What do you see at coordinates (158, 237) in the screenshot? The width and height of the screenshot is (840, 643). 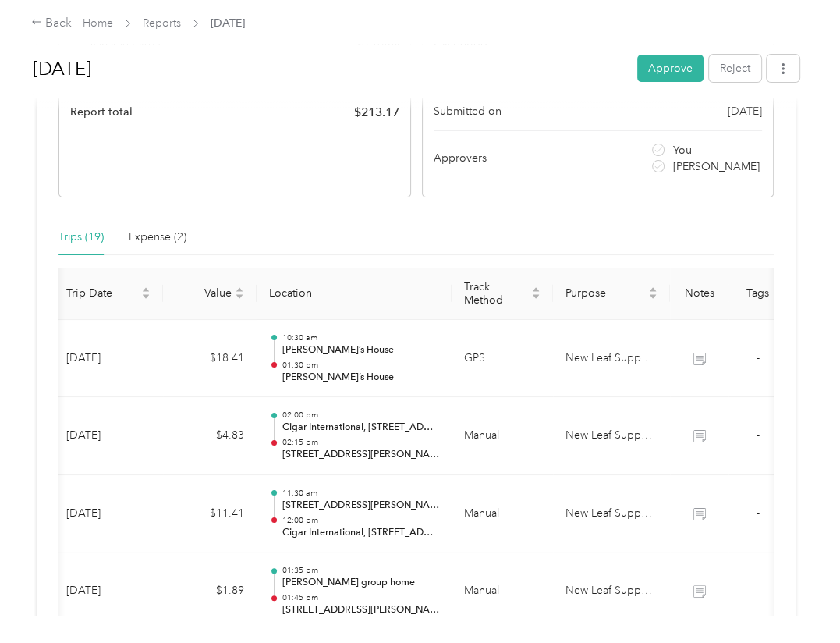 I see `div: Expense (2)` at bounding box center [158, 237].